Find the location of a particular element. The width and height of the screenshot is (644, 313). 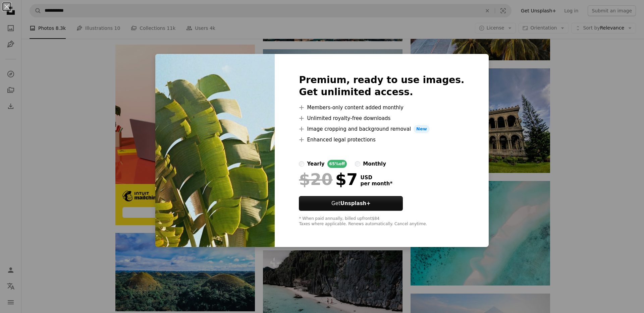

div: $7 is located at coordinates (328, 180).